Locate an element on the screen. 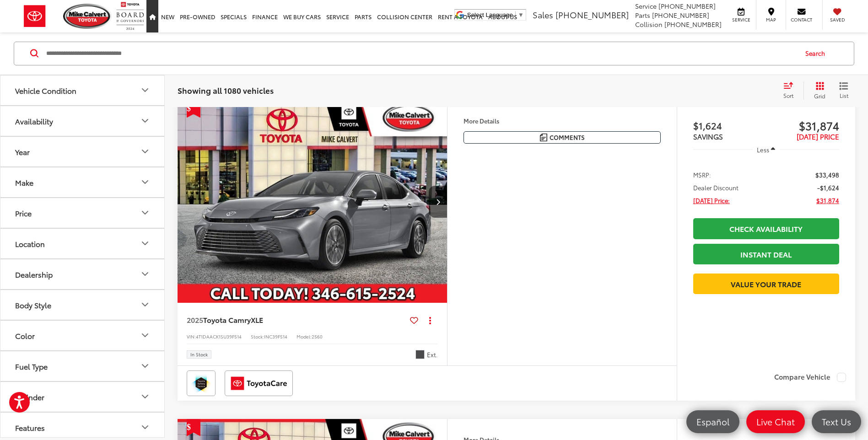 Image resolution: width=868 pixels, height=440 pixels. a: 2025Toyota CamryXLE is located at coordinates (297, 320).